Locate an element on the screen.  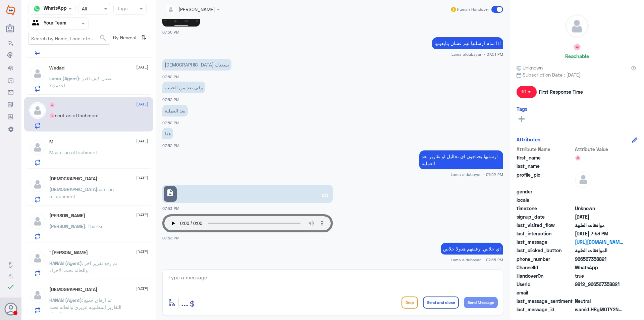
span: last_message_sentiment is located at coordinates (545, 301).